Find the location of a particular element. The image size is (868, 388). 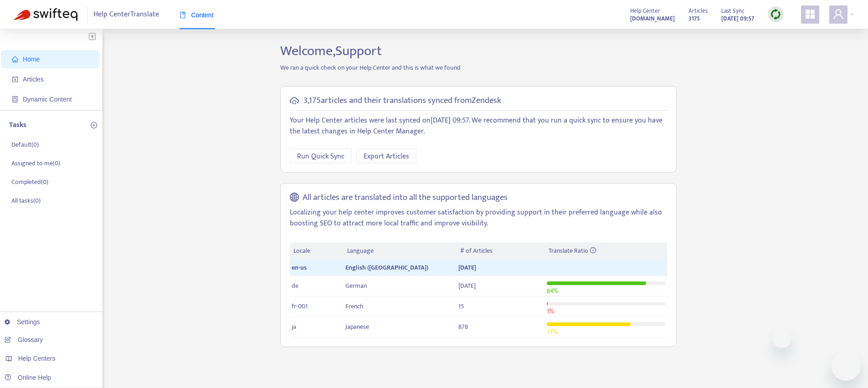

th: Locale is located at coordinates (317, 251).